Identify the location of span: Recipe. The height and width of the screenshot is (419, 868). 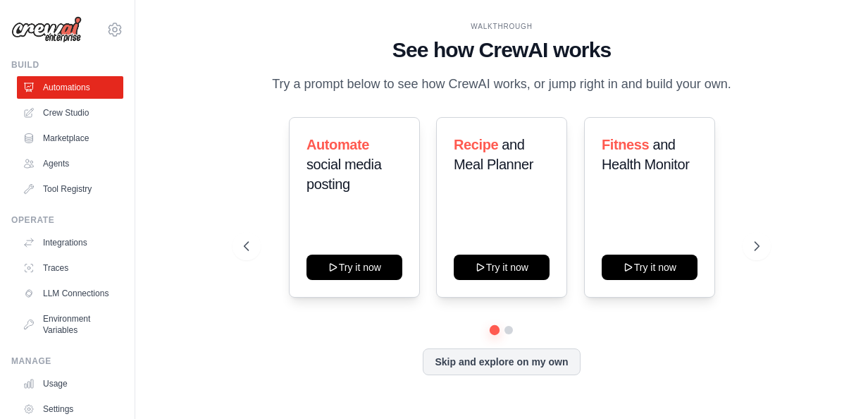
(475, 144).